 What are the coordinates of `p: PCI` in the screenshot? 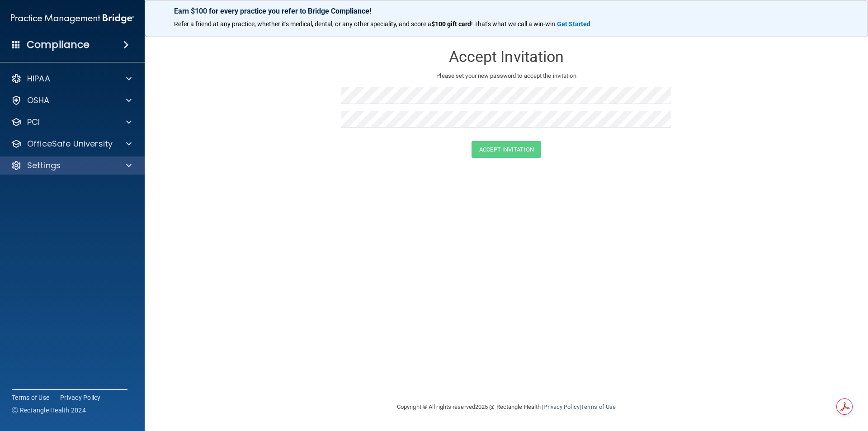 It's located at (33, 122).